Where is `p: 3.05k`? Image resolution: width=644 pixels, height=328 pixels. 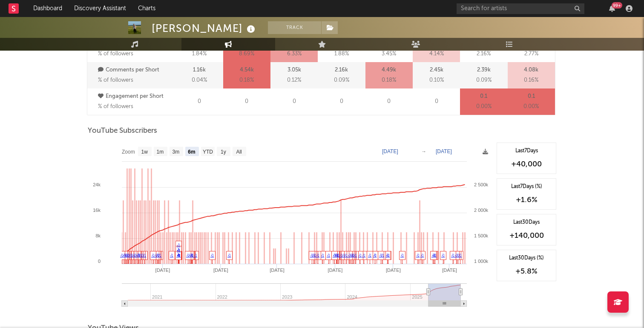 p: 3.05k is located at coordinates (294, 70).